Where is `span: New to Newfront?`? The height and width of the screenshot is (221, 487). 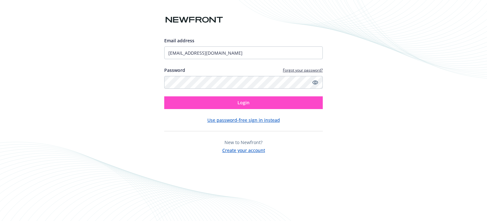 span: New to Newfront? is located at coordinates (244, 142).